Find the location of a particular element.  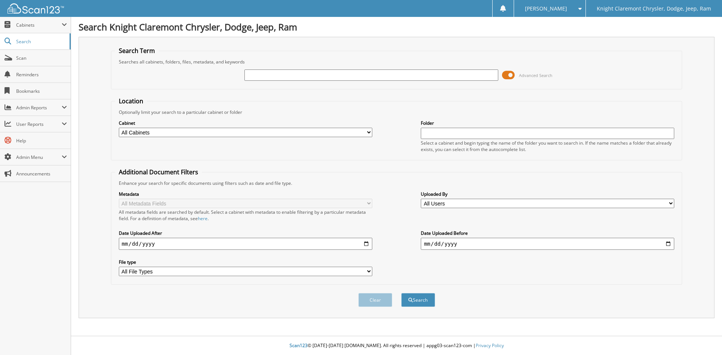

a: Privacy Policy is located at coordinates (489, 346).